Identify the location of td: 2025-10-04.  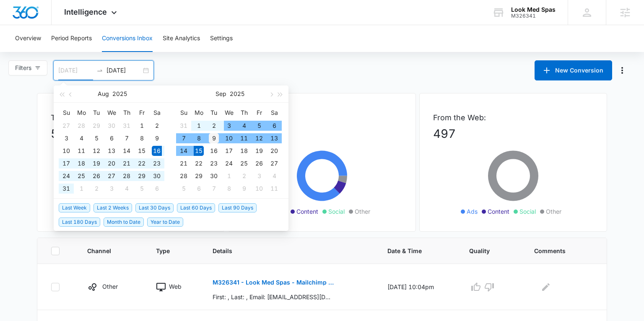
(274, 176).